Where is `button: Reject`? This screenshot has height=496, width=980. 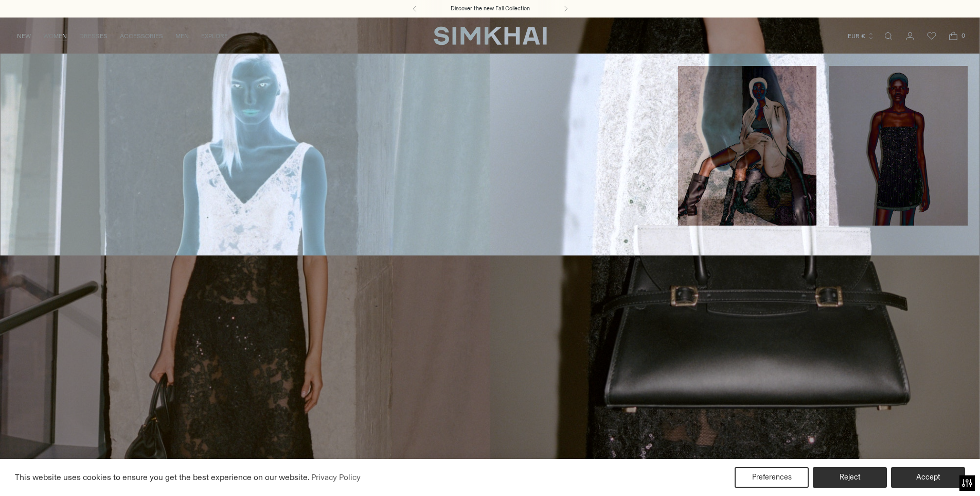 button: Reject is located at coordinates (850, 478).